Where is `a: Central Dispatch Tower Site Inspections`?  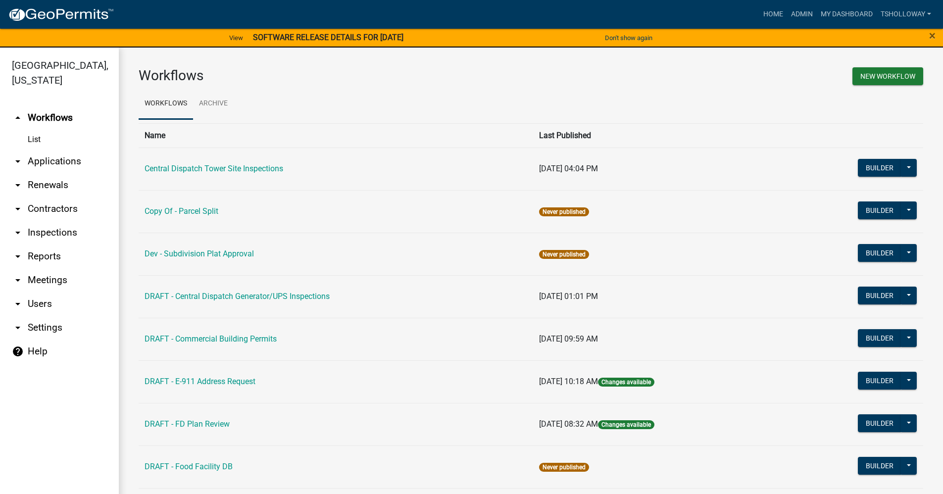
a: Central Dispatch Tower Site Inspections is located at coordinates (214, 168).